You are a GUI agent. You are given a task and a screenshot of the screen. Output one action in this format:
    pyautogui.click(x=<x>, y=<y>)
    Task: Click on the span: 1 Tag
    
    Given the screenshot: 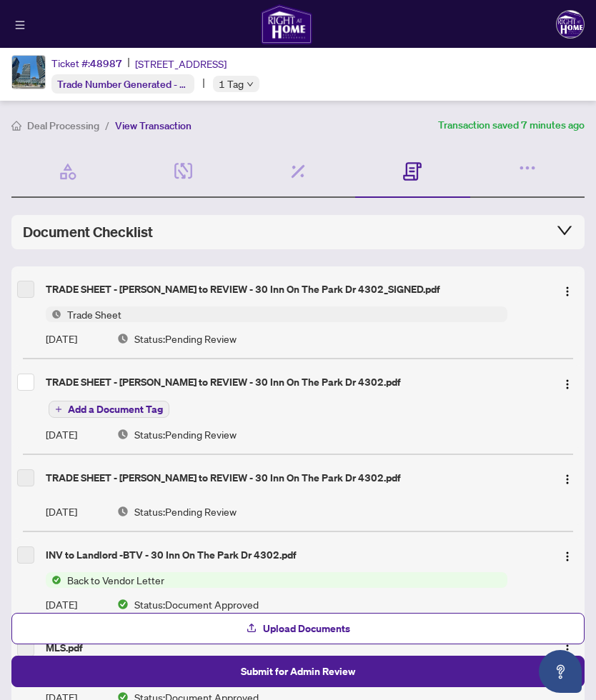 What is the action you would take?
    pyautogui.click(x=231, y=84)
    